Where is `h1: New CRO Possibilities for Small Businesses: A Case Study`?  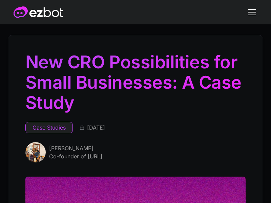 h1: New CRO Possibilities for Small Businesses: A Case Study is located at coordinates (136, 84).